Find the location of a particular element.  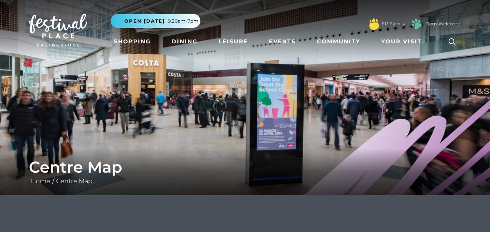

a: Dogs Welcome! is located at coordinates (444, 24).